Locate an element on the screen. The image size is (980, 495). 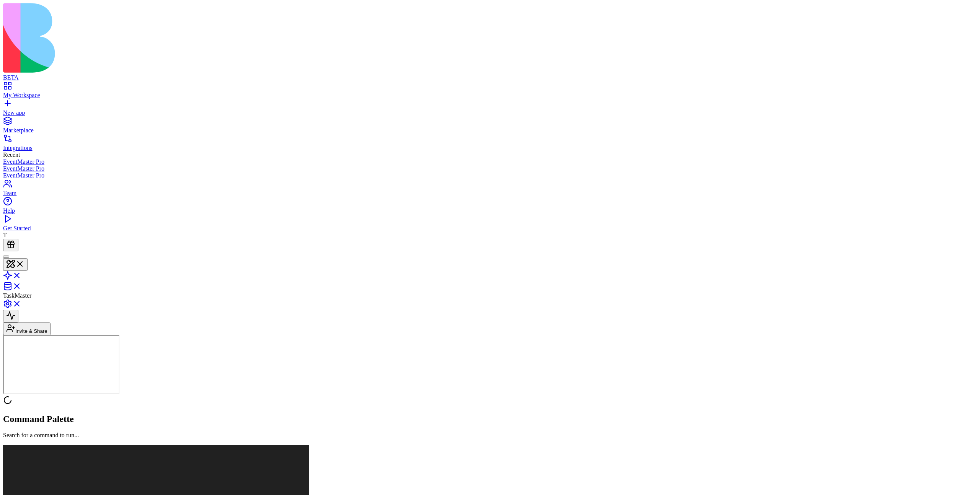
div: New app is located at coordinates (490, 113).